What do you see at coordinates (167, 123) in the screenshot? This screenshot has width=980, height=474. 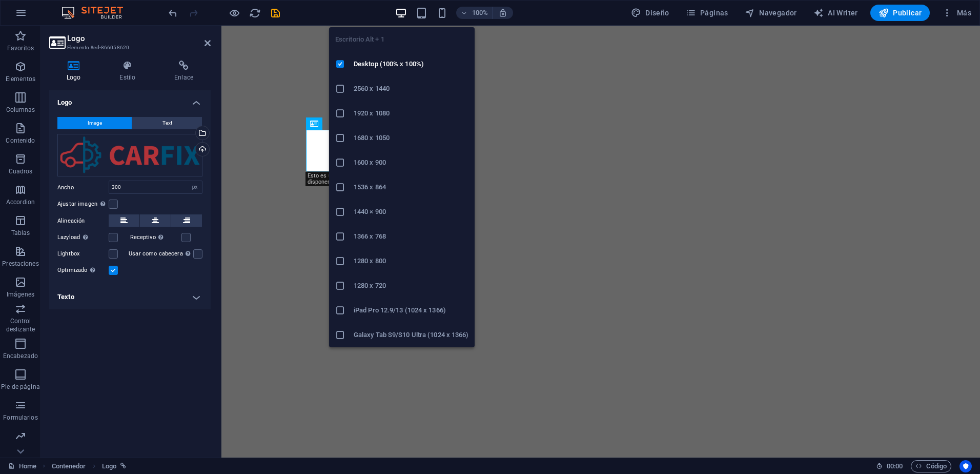 I see `span: Text` at bounding box center [167, 123].